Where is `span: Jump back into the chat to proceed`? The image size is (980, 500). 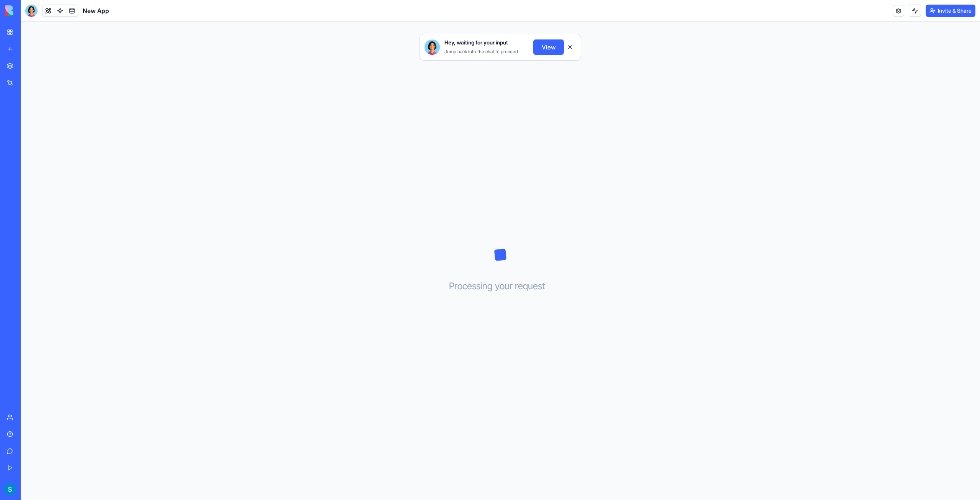
span: Jump back into the chat to proceed is located at coordinates (481, 51).